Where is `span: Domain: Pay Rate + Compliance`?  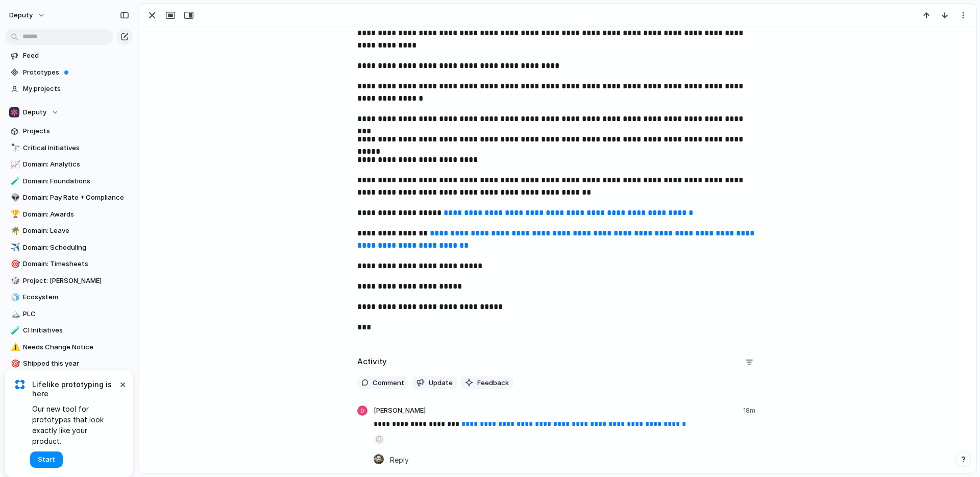
span: Domain: Pay Rate + Compliance is located at coordinates (76, 198).